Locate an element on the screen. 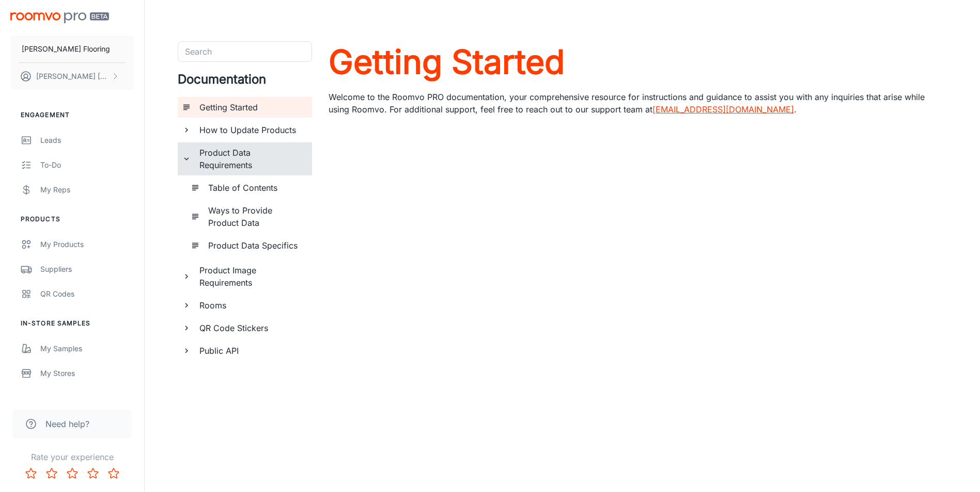  h6: Ways to Provide Product Data is located at coordinates (256, 217).